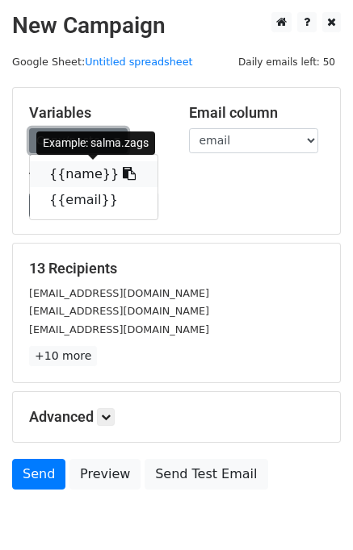  I want to click on a: Daily emails left: 50, so click(286, 61).